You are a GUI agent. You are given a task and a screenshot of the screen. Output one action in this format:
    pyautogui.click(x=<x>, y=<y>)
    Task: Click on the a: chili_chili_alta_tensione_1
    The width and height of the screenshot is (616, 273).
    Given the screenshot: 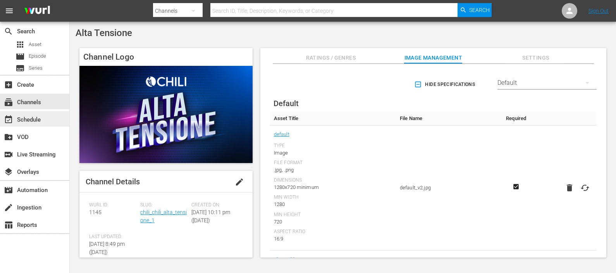 What is the action you would take?
    pyautogui.click(x=164, y=216)
    